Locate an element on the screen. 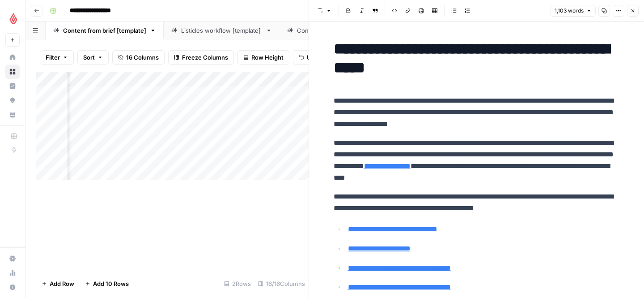 The image size is (644, 298). a: Usage is located at coordinates (12, 273).